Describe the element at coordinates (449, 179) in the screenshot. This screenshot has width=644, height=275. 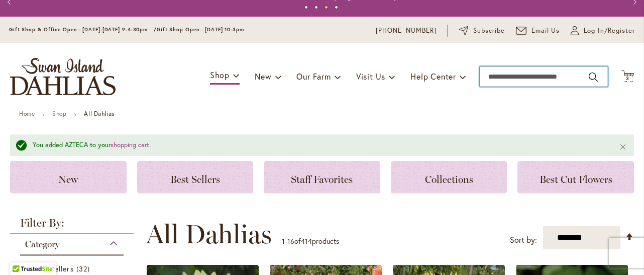
I see `span: Collections` at that location.